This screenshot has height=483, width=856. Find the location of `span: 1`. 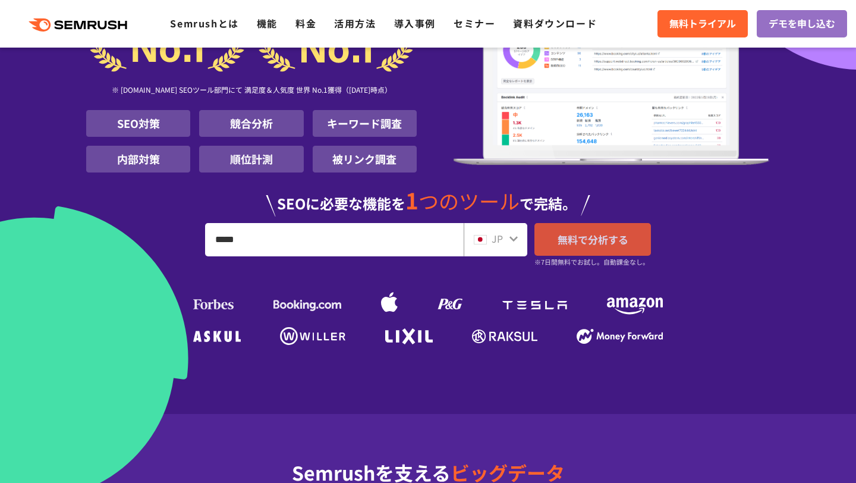

span: 1 is located at coordinates (412, 200).